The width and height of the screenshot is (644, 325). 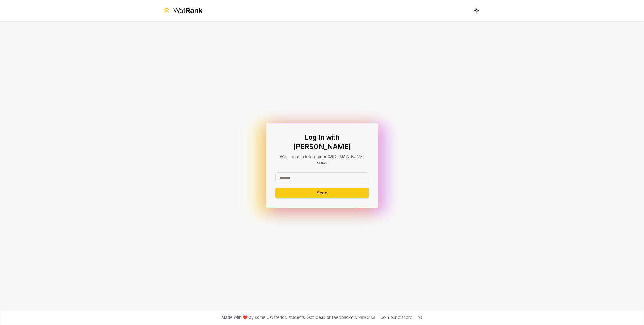 What do you see at coordinates (188, 10) in the screenshot?
I see `div: Wat` at bounding box center [188, 10].